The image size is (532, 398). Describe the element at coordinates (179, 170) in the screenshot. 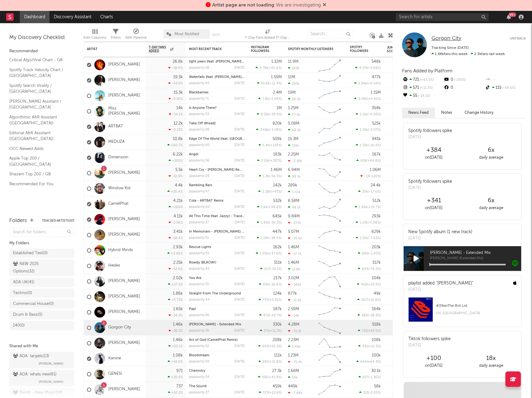

I see `div: 5.5k` at that location.